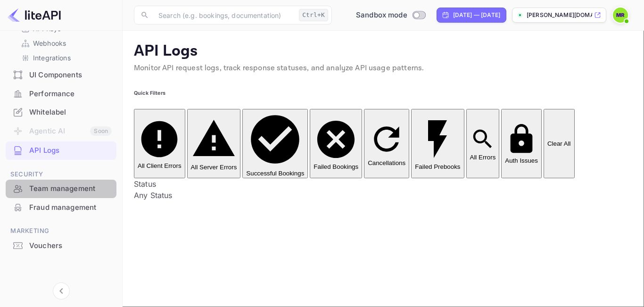 This screenshot has height=307, width=644. Describe the element at coordinates (336, 144) in the screenshot. I see `button: Failed Bookings` at that location.